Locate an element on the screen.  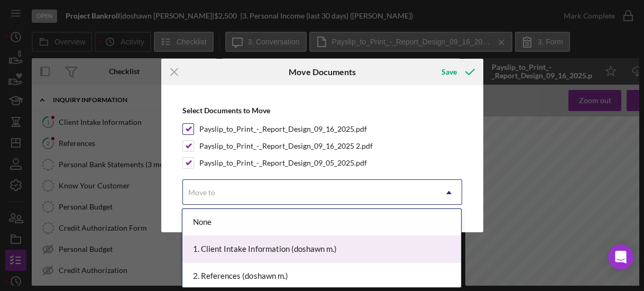
b: Select Documents to Move is located at coordinates (226, 111).